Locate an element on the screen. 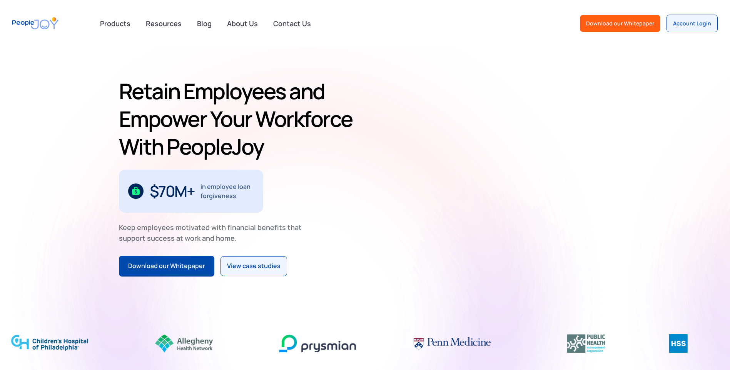  a: Resources is located at coordinates (163, 23).